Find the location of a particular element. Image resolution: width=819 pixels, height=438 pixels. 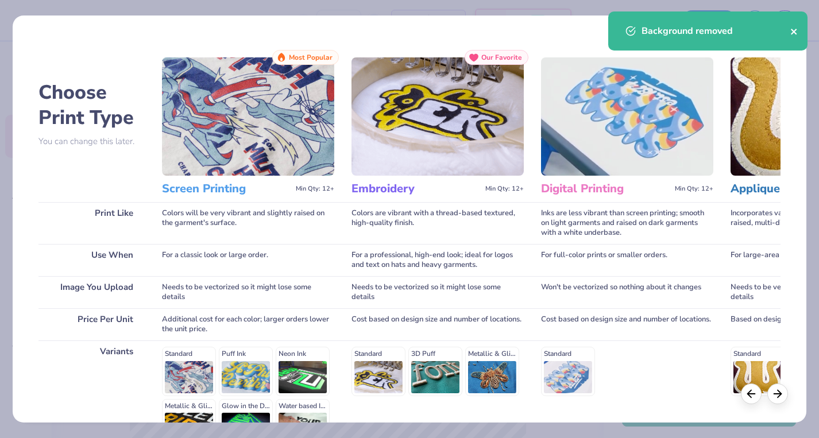

div: Use When is located at coordinates (91, 260).